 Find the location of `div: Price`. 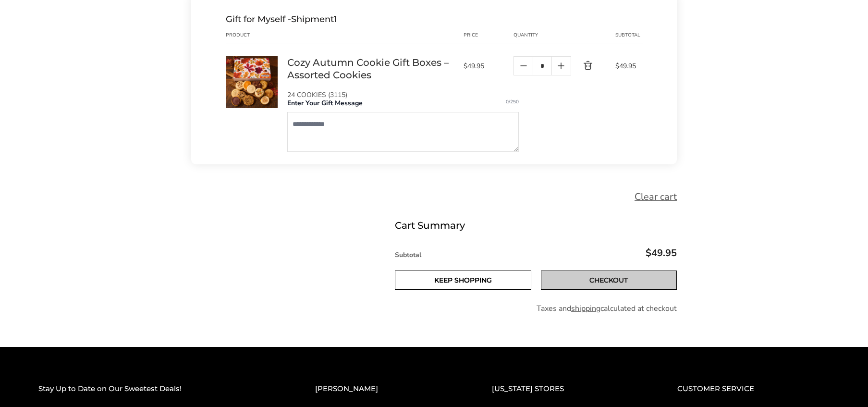

div: Price is located at coordinates (489, 35).